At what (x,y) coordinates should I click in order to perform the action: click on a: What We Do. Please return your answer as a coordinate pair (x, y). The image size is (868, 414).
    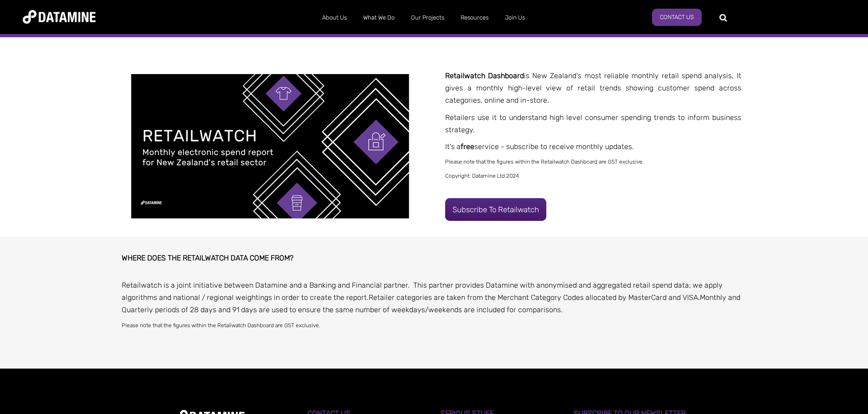
    Looking at the image, I should click on (378, 18).